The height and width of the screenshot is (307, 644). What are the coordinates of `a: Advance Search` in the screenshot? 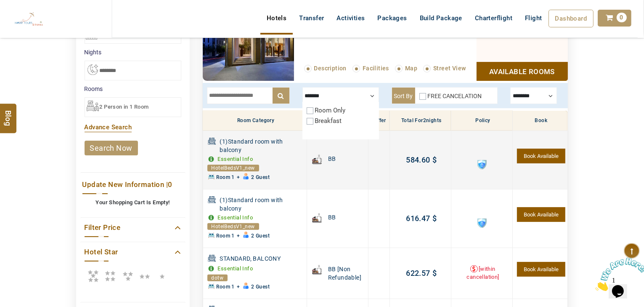 It's located at (108, 127).